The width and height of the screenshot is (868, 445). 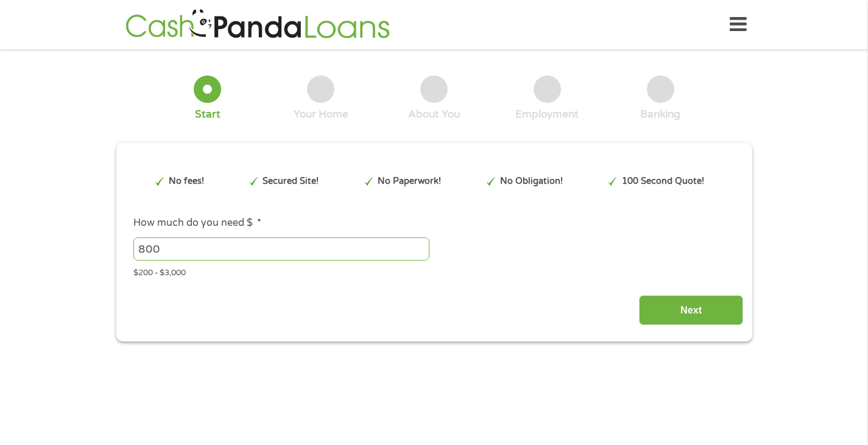 What do you see at coordinates (434, 114) in the screenshot?
I see `div: About You` at bounding box center [434, 114].